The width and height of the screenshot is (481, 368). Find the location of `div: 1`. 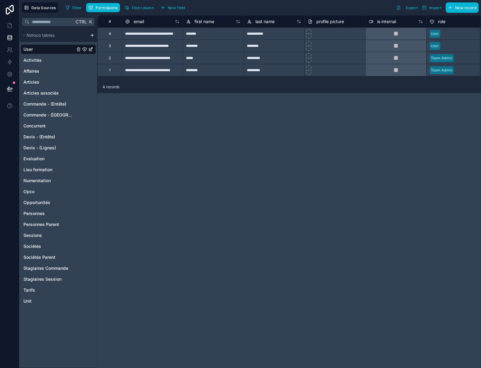

div: 1 is located at coordinates (110, 70).